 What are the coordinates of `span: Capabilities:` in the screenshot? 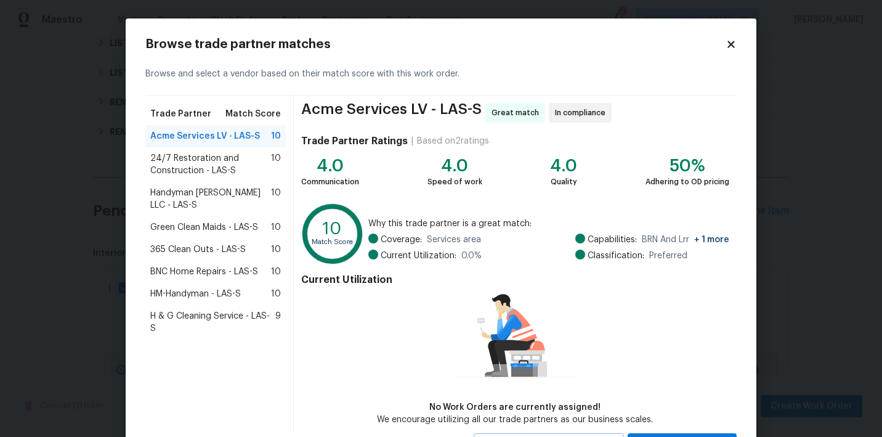 It's located at (612, 240).